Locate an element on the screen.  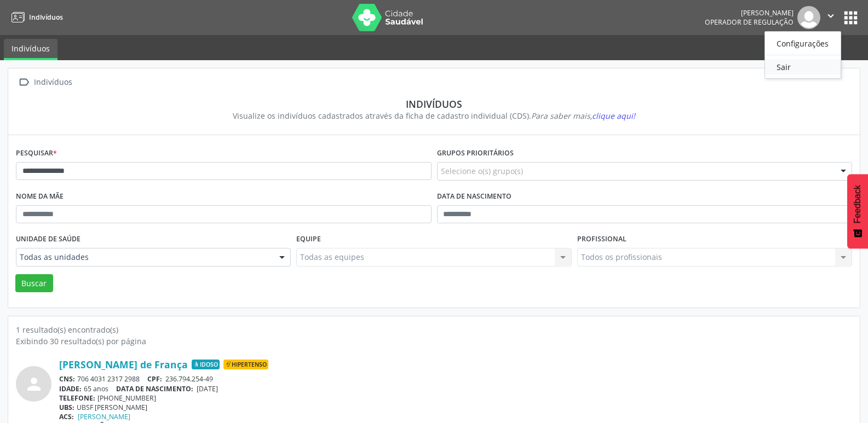
a: Configurações is located at coordinates (803, 43).